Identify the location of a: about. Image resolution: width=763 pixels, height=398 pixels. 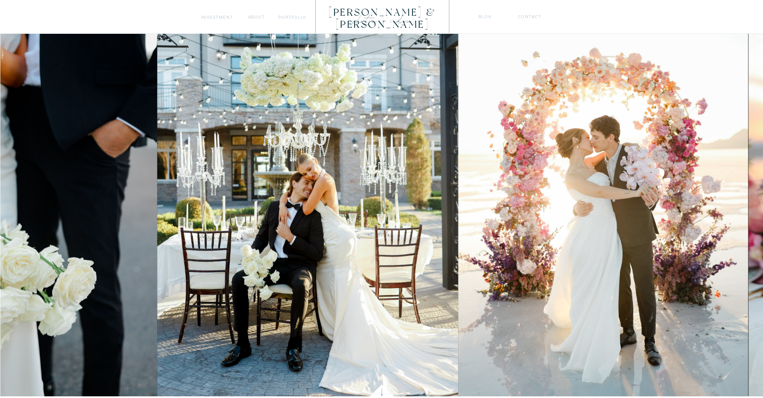
(256, 17).